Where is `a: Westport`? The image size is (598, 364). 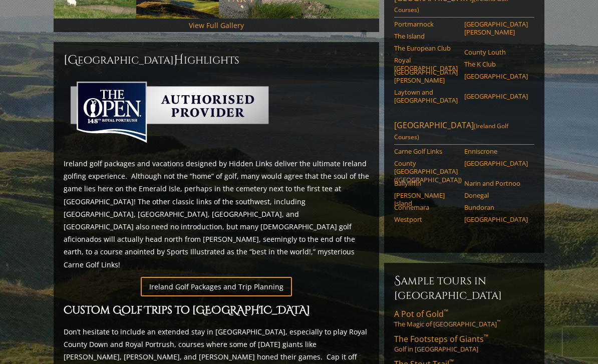
a: Westport is located at coordinates (426, 219).